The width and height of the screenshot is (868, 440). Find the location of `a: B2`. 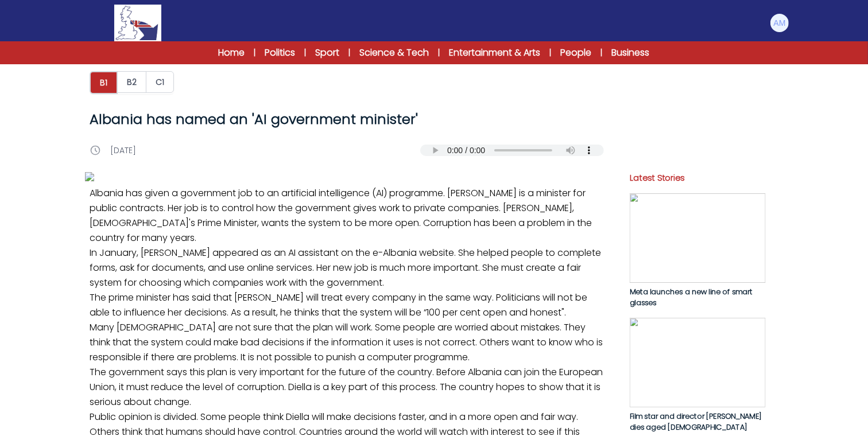

a: B2 is located at coordinates (132, 83).